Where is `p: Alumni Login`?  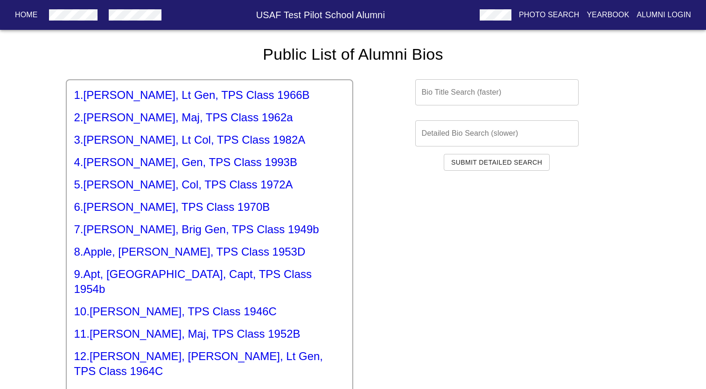
p: Alumni Login is located at coordinates (664, 15).